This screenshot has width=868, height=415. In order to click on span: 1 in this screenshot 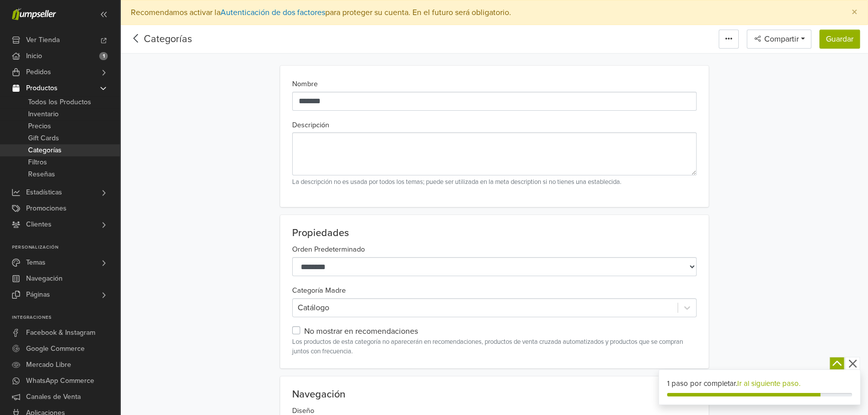, I will do `click(103, 56)`.